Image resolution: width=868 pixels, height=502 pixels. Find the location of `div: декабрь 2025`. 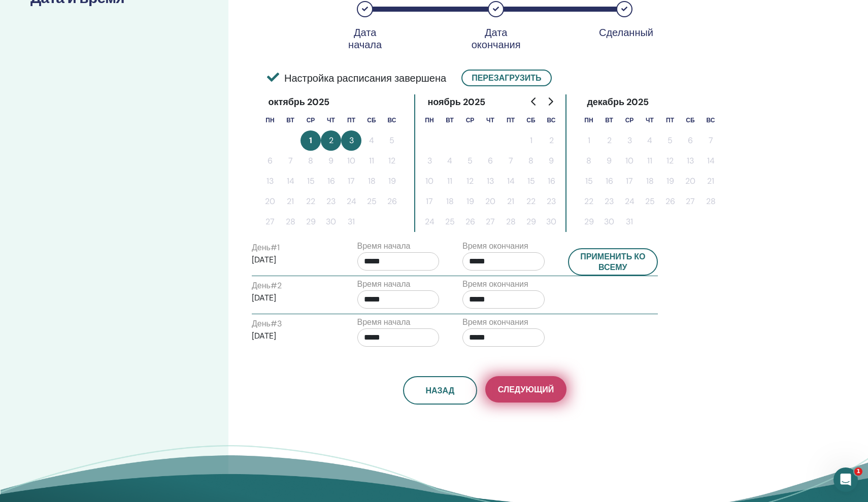

div: декабрь 2025 is located at coordinates (617, 102).